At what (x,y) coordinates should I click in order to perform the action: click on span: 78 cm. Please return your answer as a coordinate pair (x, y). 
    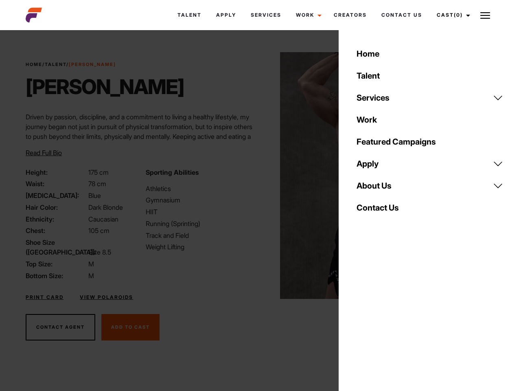
    Looking at the image, I should click on (97, 184).